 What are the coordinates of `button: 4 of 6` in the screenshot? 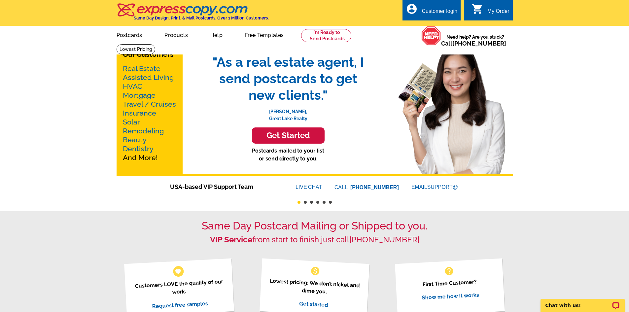 It's located at (317, 202).